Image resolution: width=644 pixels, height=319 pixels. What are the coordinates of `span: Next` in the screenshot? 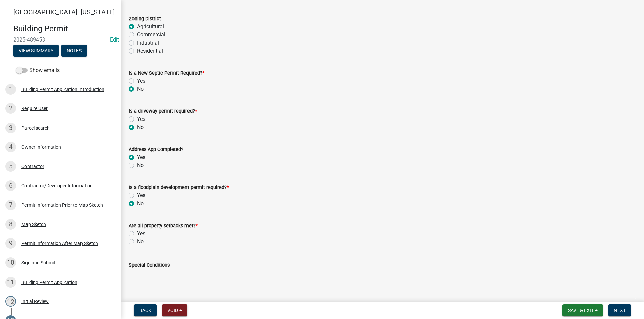 It's located at (619, 311).